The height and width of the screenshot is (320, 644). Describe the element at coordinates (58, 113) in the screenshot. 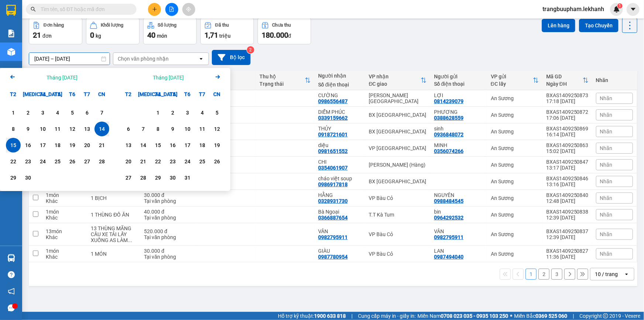

I see `div: Choose Thứ Năm, tháng 09 4 2025. It's available.` at that location.